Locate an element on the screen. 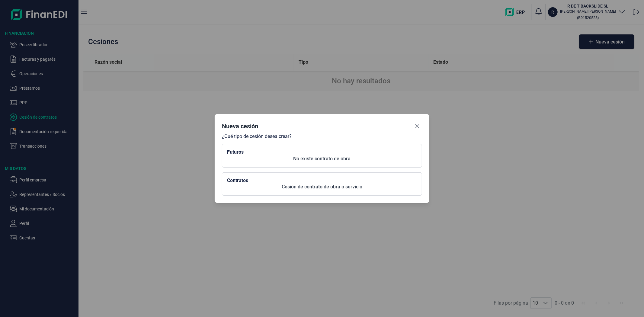 This screenshot has width=644, height=317. h2: ¿Qué tipo de cesión desea crear? is located at coordinates (322, 136).